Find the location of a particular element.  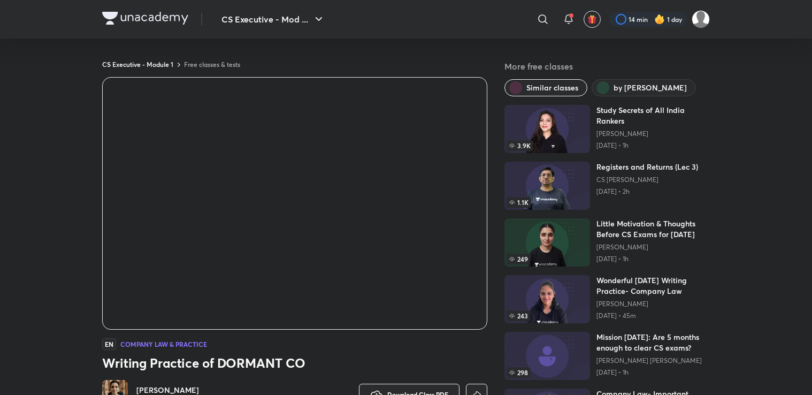

span: 243 is located at coordinates (518, 316).